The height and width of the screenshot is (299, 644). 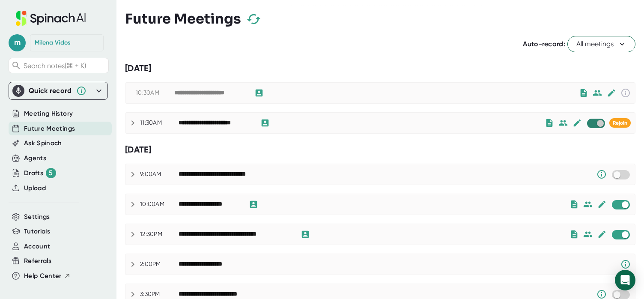 I want to click on button: Rejoin, so click(x=619, y=123).